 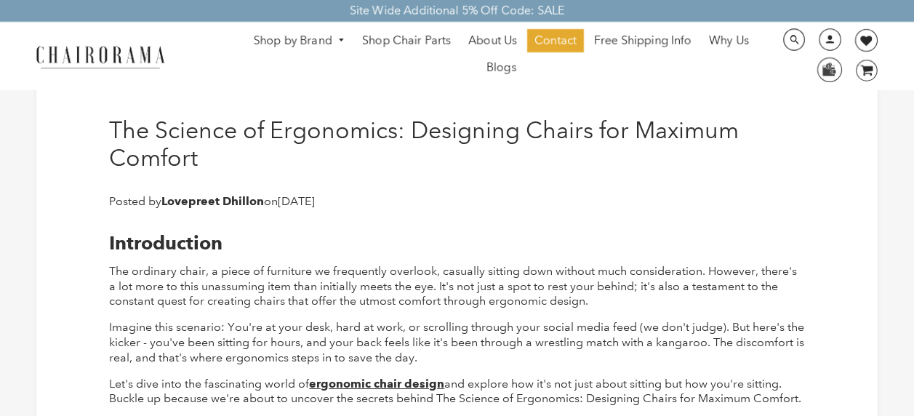 What do you see at coordinates (209, 383) in the screenshot?
I see `span: Let's dive into the fascinating world of` at bounding box center [209, 383].